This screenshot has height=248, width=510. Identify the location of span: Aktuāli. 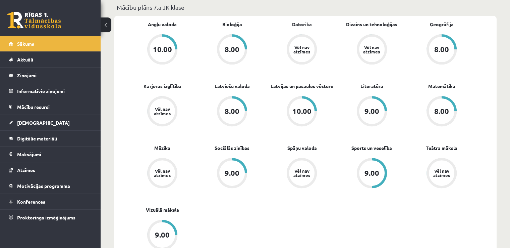
(25, 59).